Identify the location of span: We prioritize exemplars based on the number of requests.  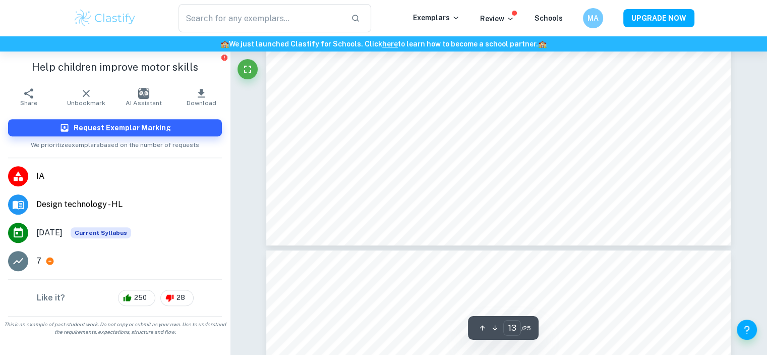
(115, 143).